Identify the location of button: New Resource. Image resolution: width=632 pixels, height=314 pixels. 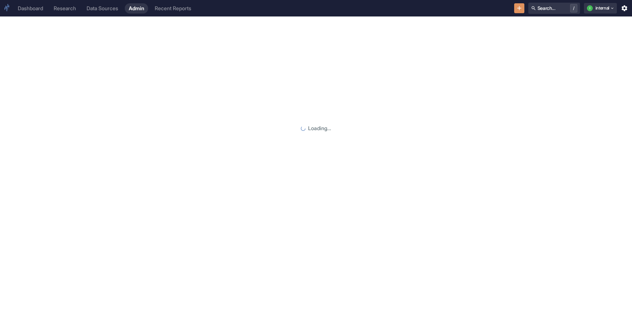
(519, 8).